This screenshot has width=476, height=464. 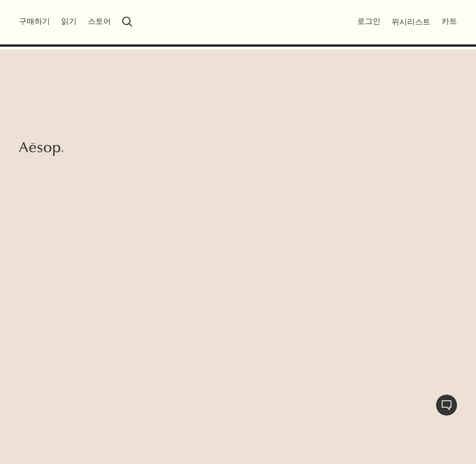 What do you see at coordinates (449, 22) in the screenshot?
I see `button: 카트` at bounding box center [449, 22].